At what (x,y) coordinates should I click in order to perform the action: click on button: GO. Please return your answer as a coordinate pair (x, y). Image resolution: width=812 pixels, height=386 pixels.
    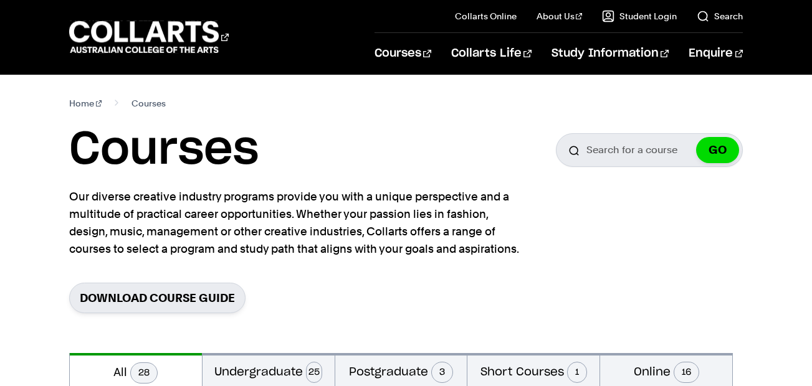
    Looking at the image, I should click on (717, 150).